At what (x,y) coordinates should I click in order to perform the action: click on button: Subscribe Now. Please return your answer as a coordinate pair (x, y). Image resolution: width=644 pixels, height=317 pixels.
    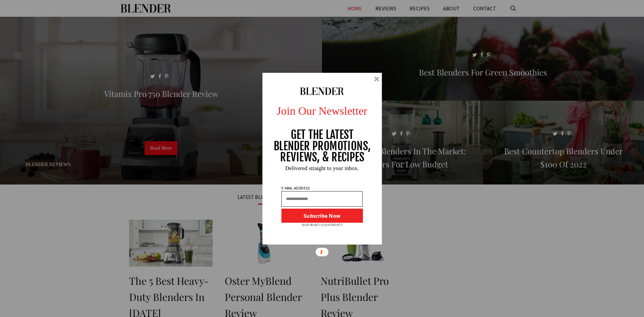
    Looking at the image, I should click on (322, 215).